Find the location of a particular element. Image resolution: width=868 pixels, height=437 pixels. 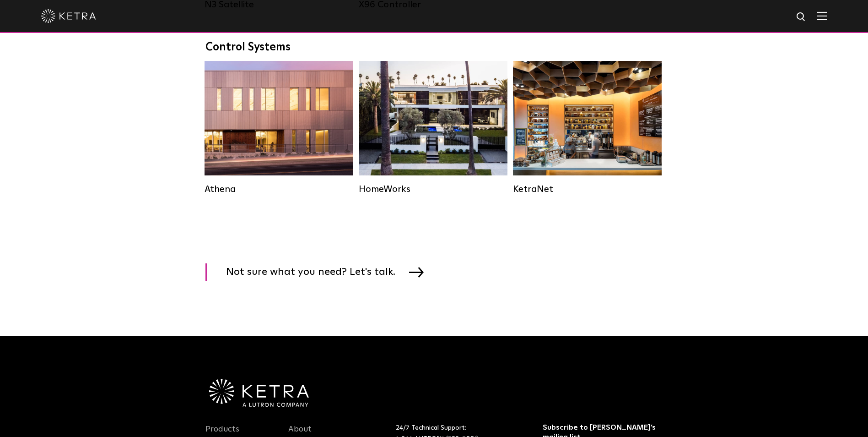

div: KetraNet is located at coordinates (587, 189).